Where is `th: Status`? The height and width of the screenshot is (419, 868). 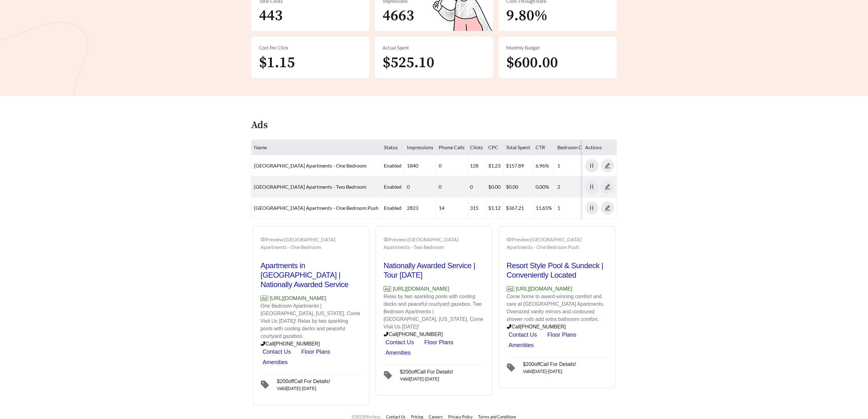
th: Status is located at coordinates (392, 147).